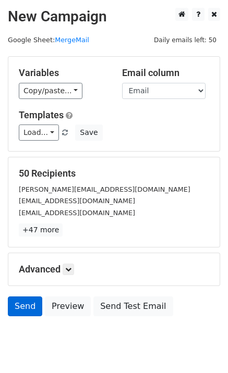 This screenshot has width=228, height=373. I want to click on div: Chat Widget, so click(202, 348).